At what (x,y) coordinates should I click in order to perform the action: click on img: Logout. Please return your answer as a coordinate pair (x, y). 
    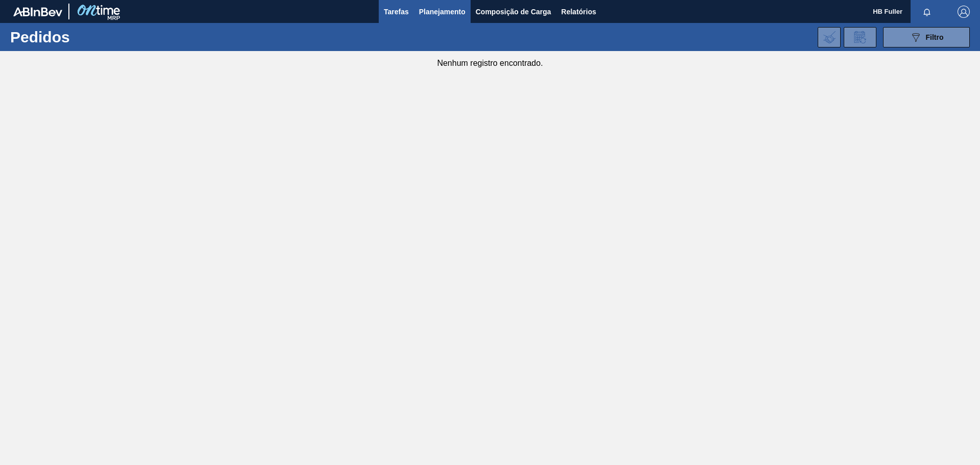
    Looking at the image, I should click on (963, 11).